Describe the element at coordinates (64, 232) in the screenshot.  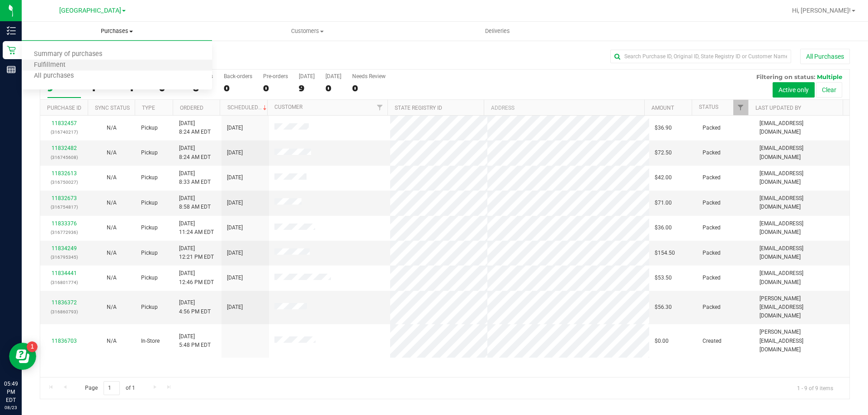
I see `p: (316772936)` at that location.